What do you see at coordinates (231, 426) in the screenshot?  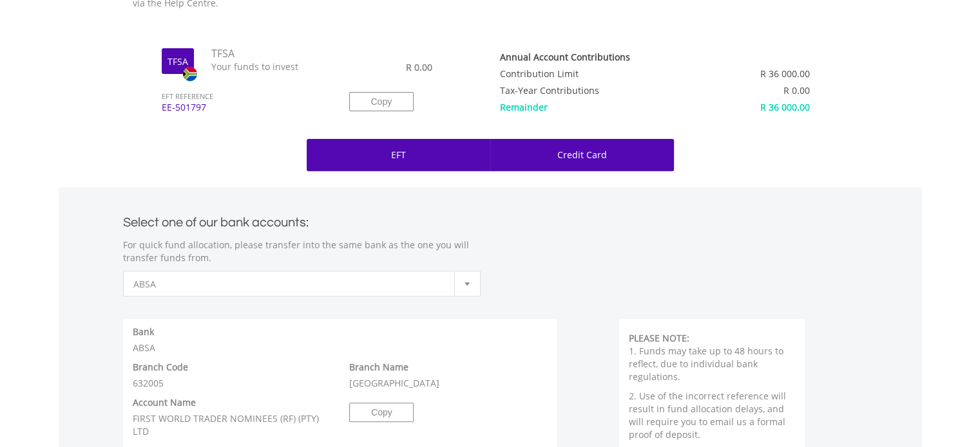 I see `p: FIRST WORLD TRADER NOMINEES (RF) (PTY) LTD` at bounding box center [231, 426].